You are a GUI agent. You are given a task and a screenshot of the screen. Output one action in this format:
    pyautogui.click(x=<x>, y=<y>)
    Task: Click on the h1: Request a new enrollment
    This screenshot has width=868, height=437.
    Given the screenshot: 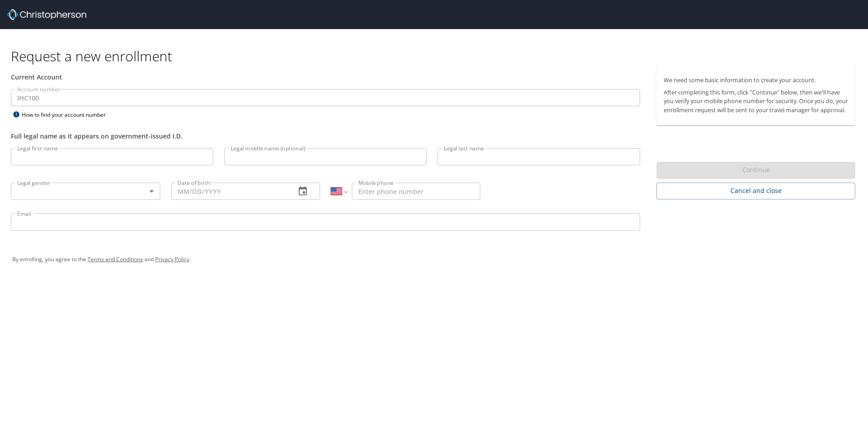 What is the action you would take?
    pyautogui.click(x=437, y=56)
    